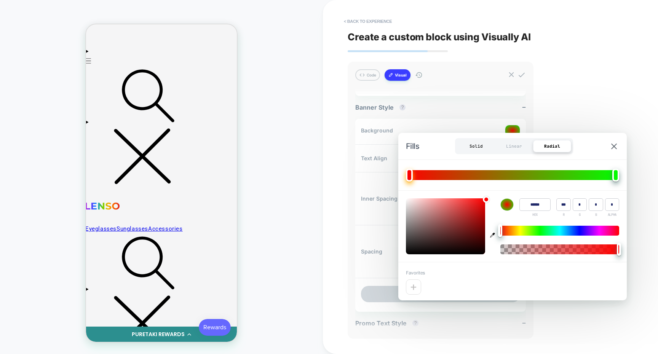  I want to click on span: Rewards, so click(16, 8).